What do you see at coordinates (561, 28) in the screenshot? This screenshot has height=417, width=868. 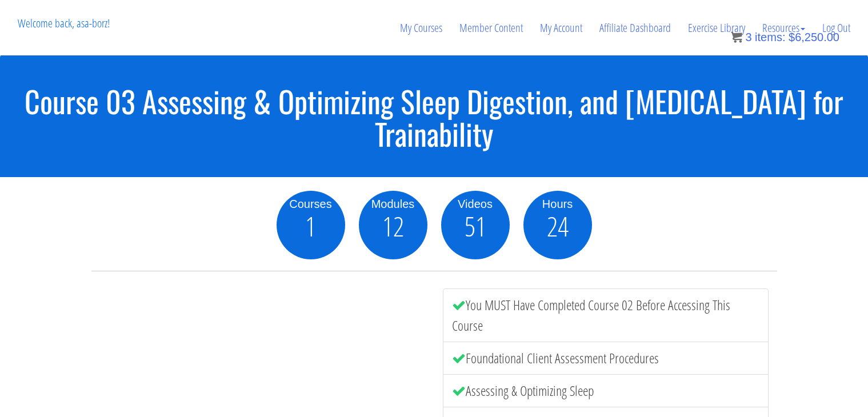 I see `a: My Account` at bounding box center [561, 28].